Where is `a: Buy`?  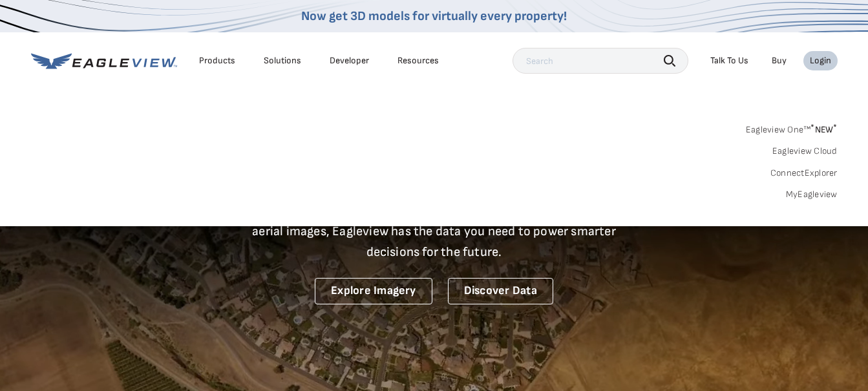
a: Buy is located at coordinates (779, 61).